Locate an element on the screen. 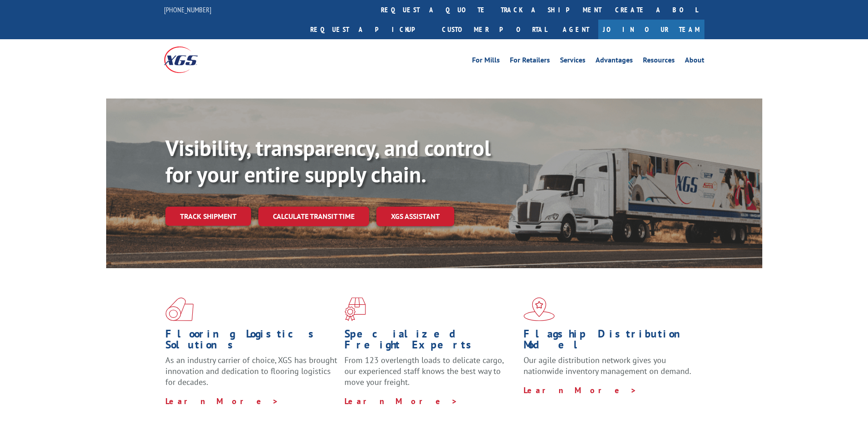 The height and width of the screenshot is (431, 868). h1: Flagship Distribution Model is located at coordinates (610, 341).